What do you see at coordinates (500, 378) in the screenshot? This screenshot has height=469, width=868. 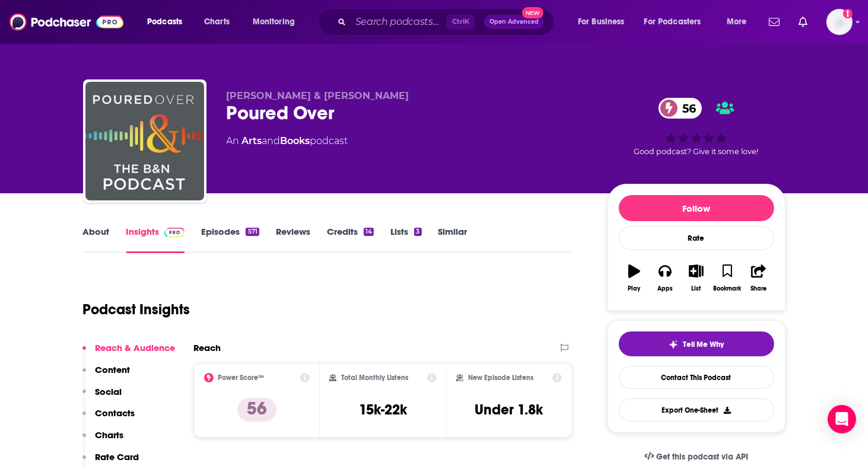 I see `h2: New Episode Listens` at bounding box center [500, 378].